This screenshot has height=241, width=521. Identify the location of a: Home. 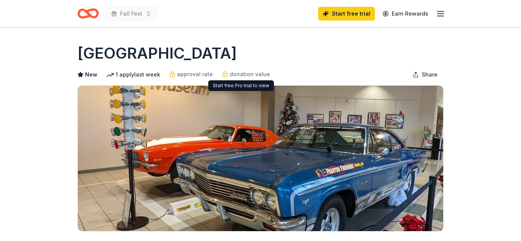
(88, 13).